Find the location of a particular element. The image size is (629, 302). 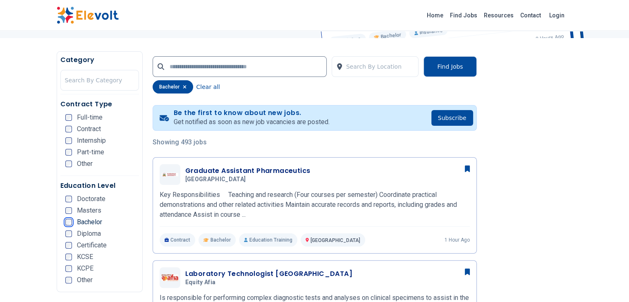

h4: Be the first to know about new jobs. is located at coordinates (251, 113).